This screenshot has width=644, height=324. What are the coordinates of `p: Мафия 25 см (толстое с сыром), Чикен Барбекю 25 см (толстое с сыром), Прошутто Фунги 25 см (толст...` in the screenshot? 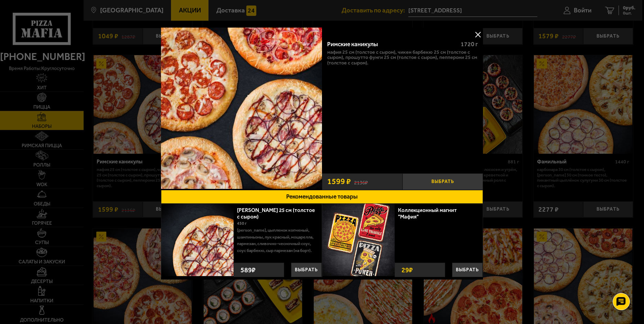 It's located at (402, 58).